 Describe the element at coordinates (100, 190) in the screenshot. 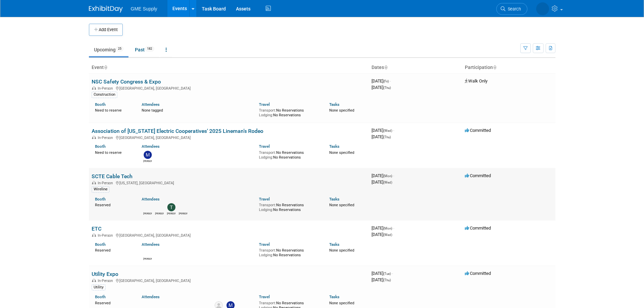

I see `div: Wireline` at that location.